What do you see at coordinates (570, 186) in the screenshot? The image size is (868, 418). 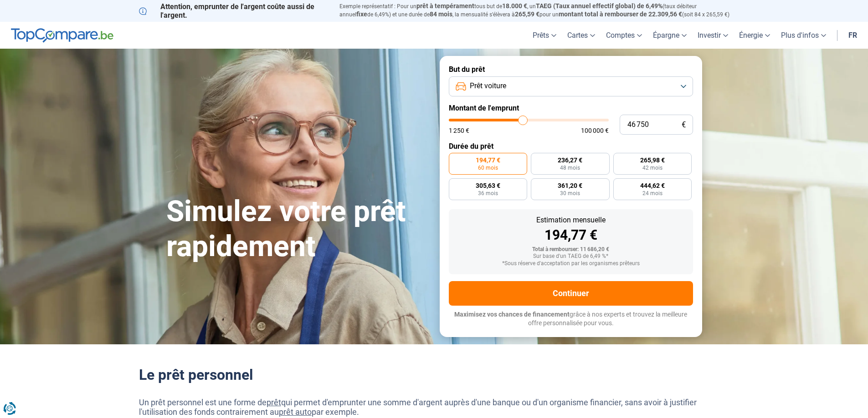 I see `span: 361,20 €` at bounding box center [570, 186].